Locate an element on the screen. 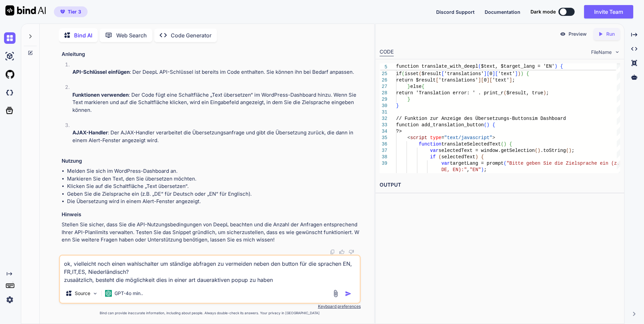 Image resolution: width=644 pixels, height=324 pixels. img: copy is located at coordinates (332, 252).